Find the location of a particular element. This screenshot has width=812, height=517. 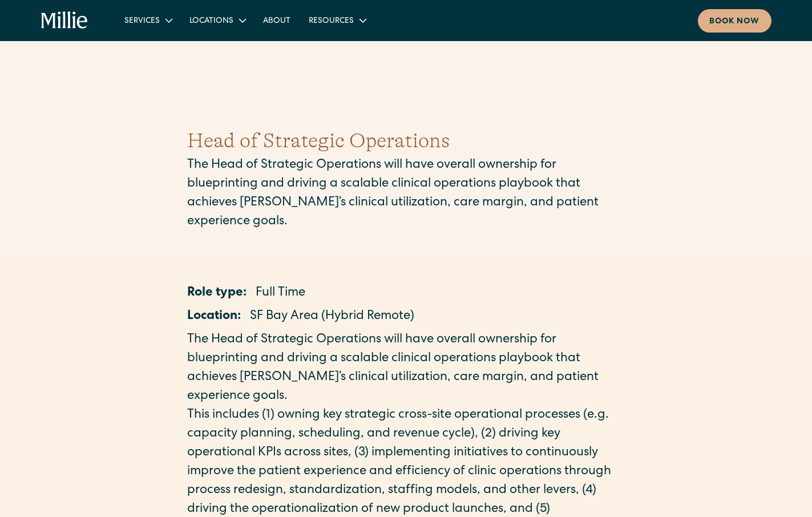

div: Book now is located at coordinates (734, 22).